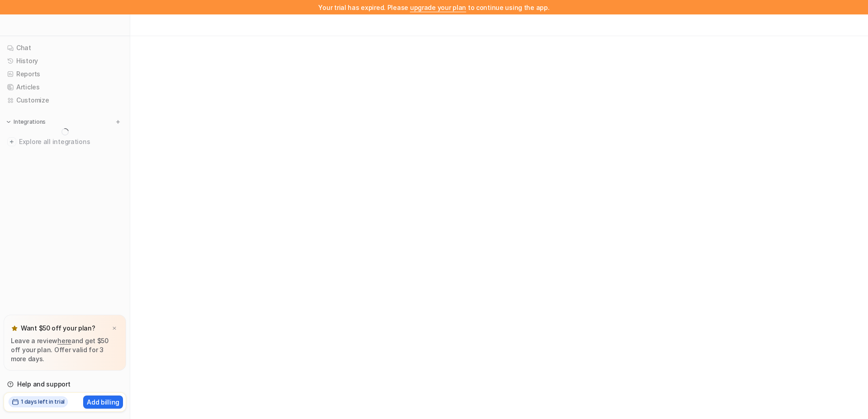 This screenshot has width=868, height=419. I want to click on h2: 1 days left in trial, so click(43, 402).